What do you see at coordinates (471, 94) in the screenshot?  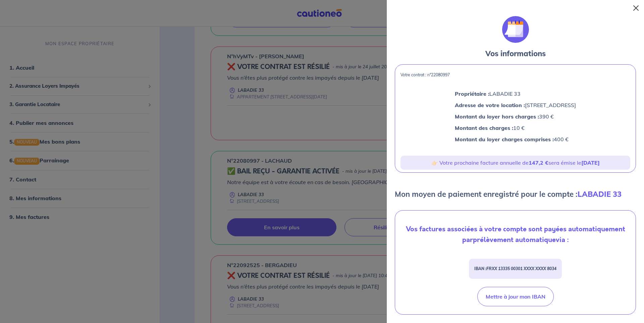 I see `strong: Propriétaire :` at bounding box center [471, 94].